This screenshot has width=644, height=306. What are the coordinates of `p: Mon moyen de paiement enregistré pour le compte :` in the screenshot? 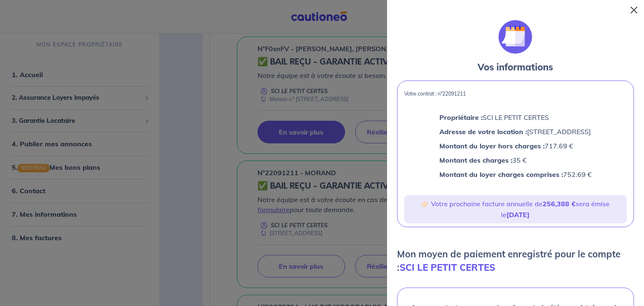 It's located at (515, 261).